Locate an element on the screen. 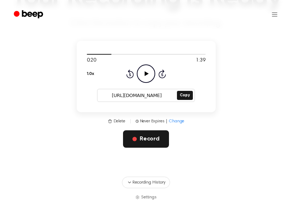  span: Recording History is located at coordinates (149, 183).